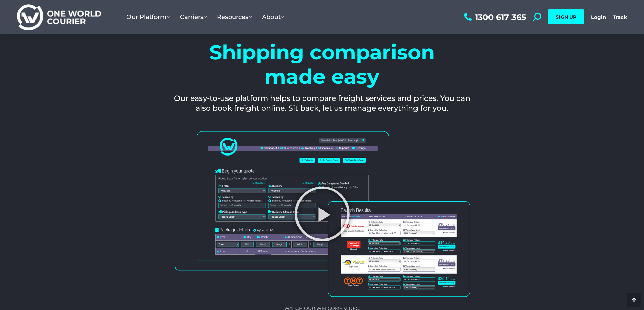  Describe the element at coordinates (273, 17) in the screenshot. I see `span: About` at that location.